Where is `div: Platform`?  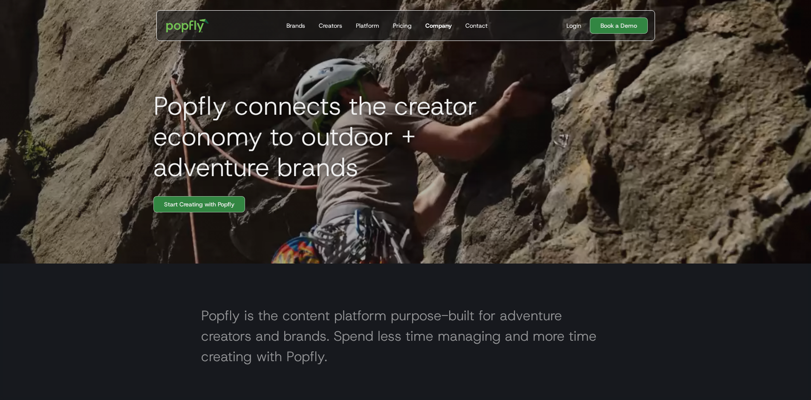
div: Platform is located at coordinates (368, 26).